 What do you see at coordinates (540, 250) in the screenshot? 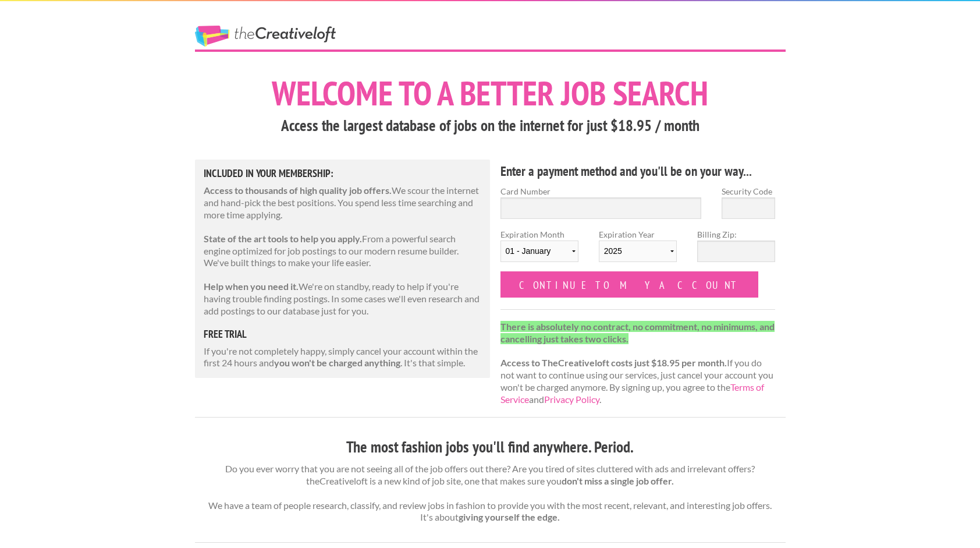
I see `select: Expiration Month` at bounding box center [540, 250].